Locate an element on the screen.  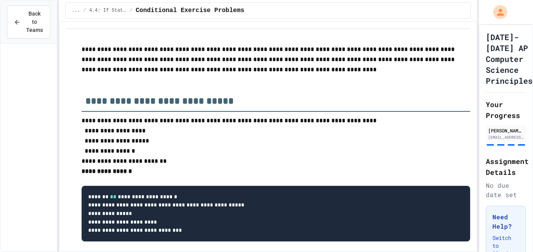
button: Back to Teams is located at coordinates (28, 22).